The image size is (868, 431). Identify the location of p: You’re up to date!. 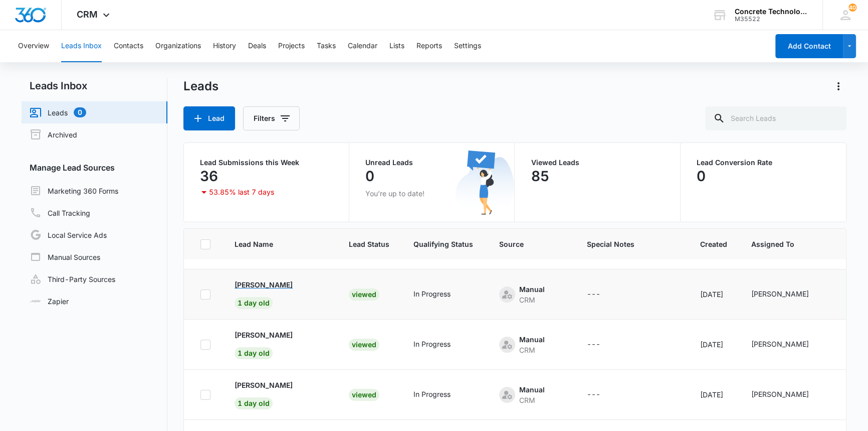
(431, 193).